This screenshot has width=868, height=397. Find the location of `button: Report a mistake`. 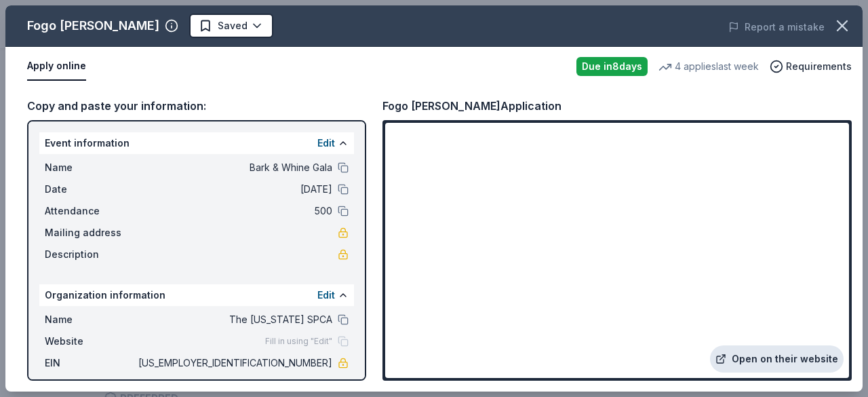

button: Report a mistake is located at coordinates (777, 27).